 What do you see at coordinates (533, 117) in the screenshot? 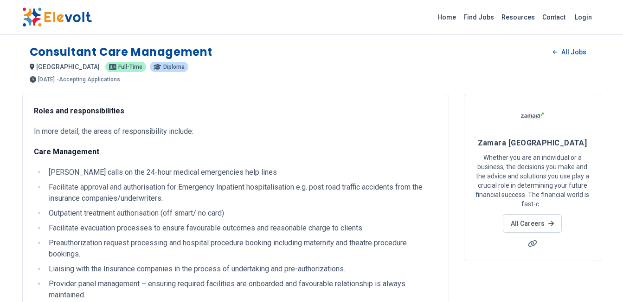
I see `img: Zamara Kenya` at bounding box center [533, 117].